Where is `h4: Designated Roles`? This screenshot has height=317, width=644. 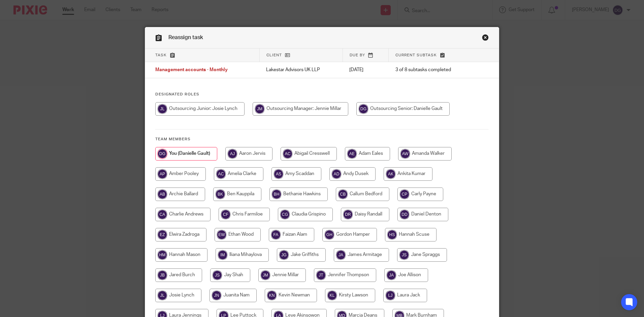 h4: Designated Roles is located at coordinates (322, 94).